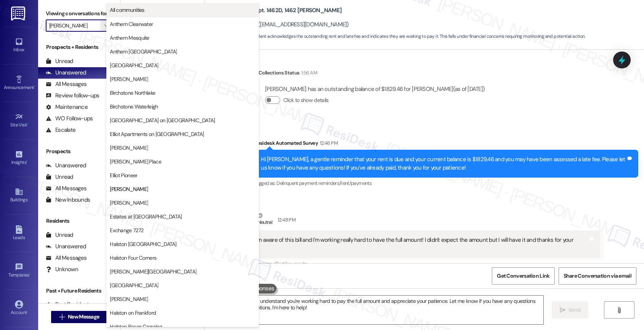  I want to click on label: Viewing conversations for, so click(79, 13).